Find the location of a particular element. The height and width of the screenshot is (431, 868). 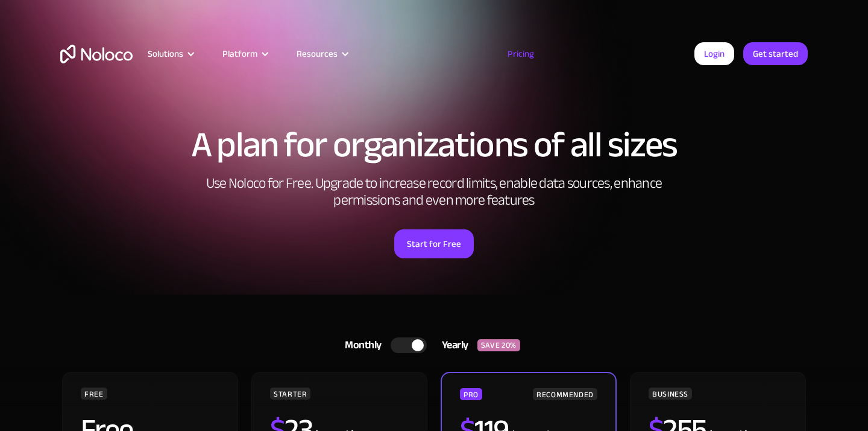

div: BUSINESS is located at coordinates (670, 393).